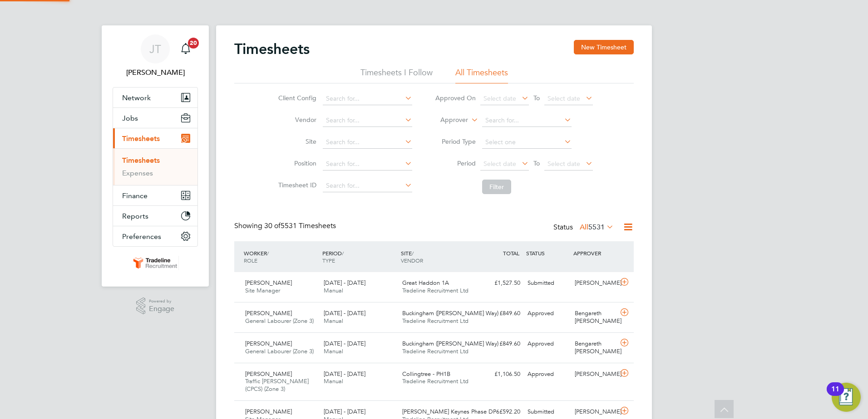 Image resolution: width=868 pixels, height=419 pixels. What do you see at coordinates (296, 142) in the screenshot?
I see `label: Site` at bounding box center [296, 142].